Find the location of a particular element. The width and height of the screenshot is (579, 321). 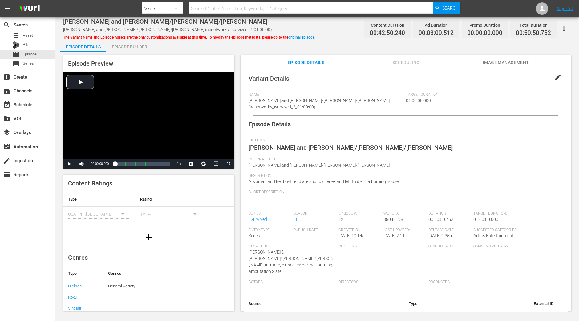

span: Episode #: is located at coordinates (359, 214).